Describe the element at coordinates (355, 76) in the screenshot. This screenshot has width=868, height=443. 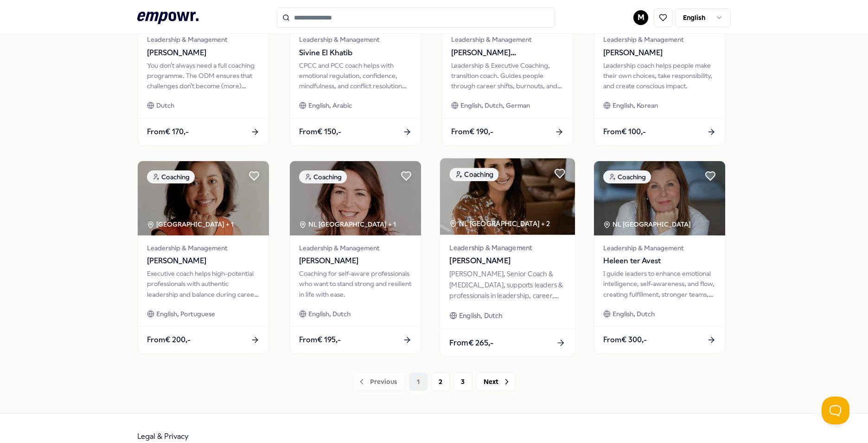
I see `div: CPCC and PCC coach helps with emotional regulation, confidence, mindfulness, and conflict resolut...` at that location.